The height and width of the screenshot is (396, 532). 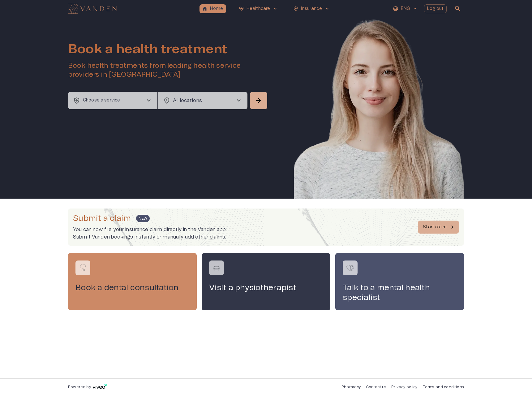 What do you see at coordinates (168, 49) in the screenshot?
I see `h1: Book a health treatment` at bounding box center [168, 49].